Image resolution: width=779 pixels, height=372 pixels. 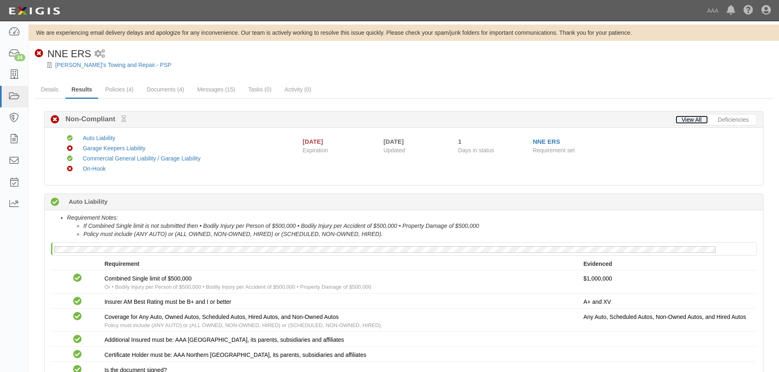 I want to click on span: NNE ERS, so click(x=69, y=54).